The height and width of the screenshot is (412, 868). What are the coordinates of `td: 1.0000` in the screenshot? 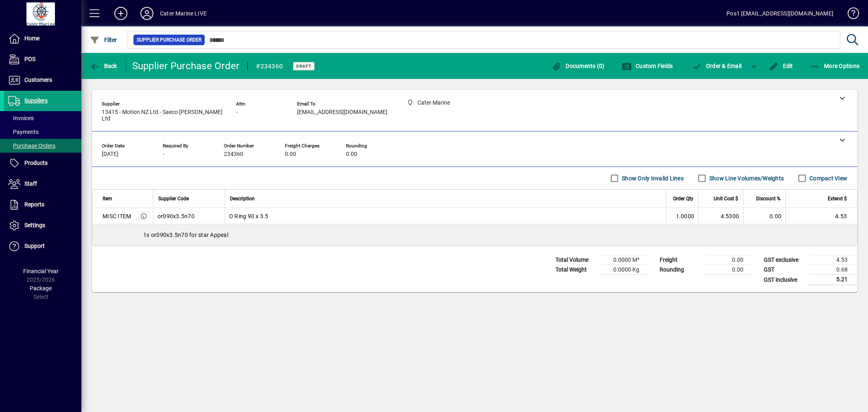 It's located at (682, 216).